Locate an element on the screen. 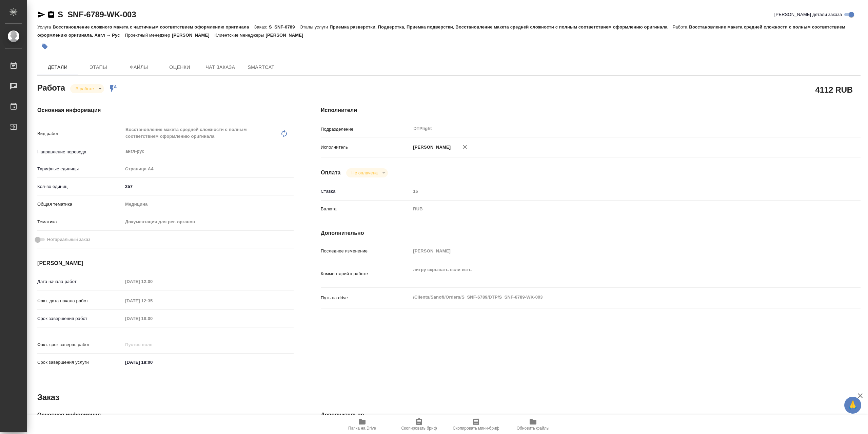 The image size is (868, 434). p: Проектный менеджер is located at coordinates (149, 35).